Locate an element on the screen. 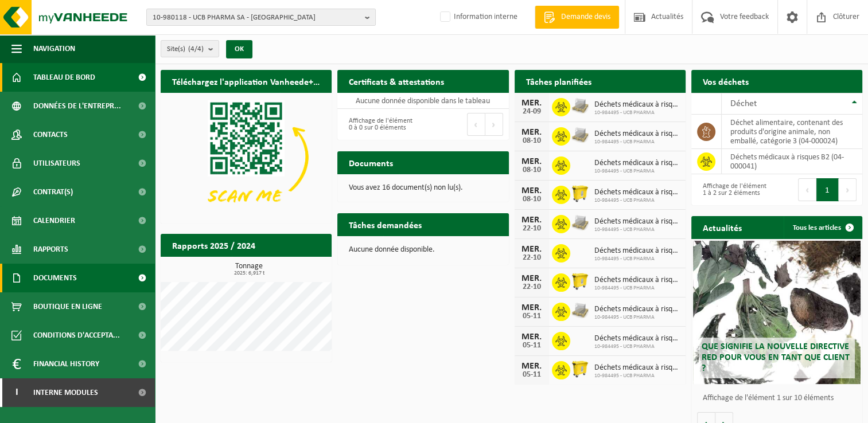  td: déchet alimentaire, contenant des produits d'origine animale, non emballé, catégorie 3 (04-000024) is located at coordinates (792, 132).